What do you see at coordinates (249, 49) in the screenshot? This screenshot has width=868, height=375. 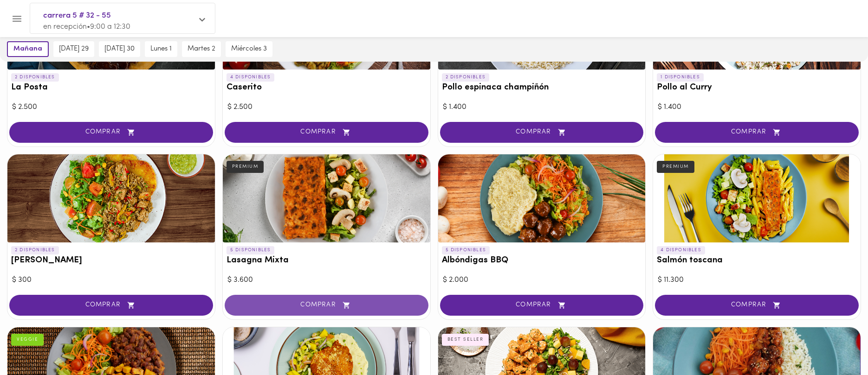 I see `span: miércoles 3` at bounding box center [249, 49].